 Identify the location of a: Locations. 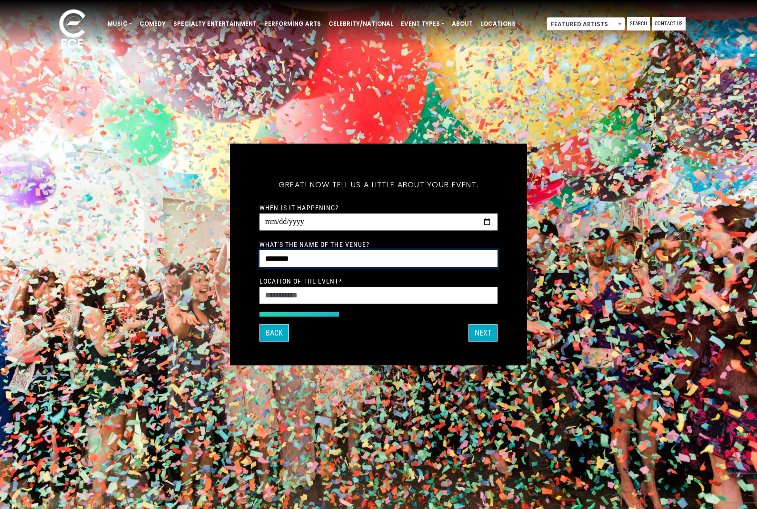
(498, 24).